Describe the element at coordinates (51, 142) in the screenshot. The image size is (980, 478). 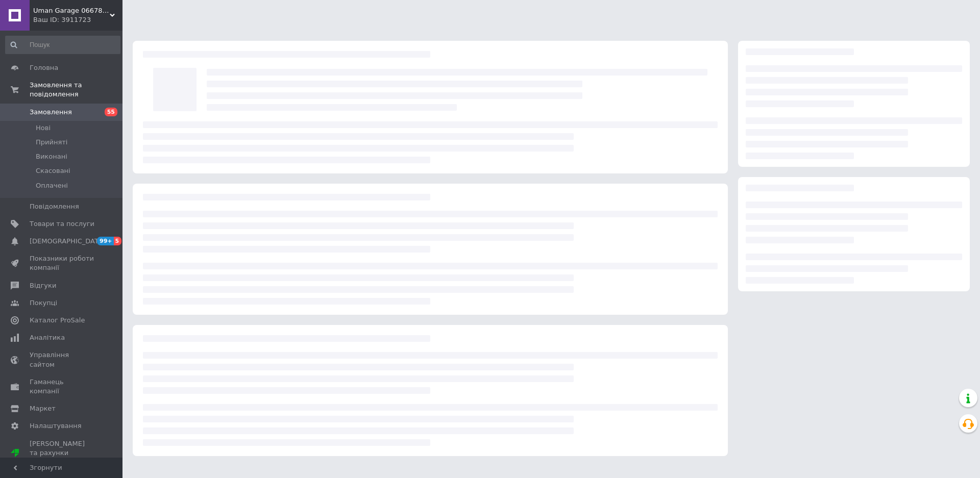
I see `span: Прийняті` at that location.